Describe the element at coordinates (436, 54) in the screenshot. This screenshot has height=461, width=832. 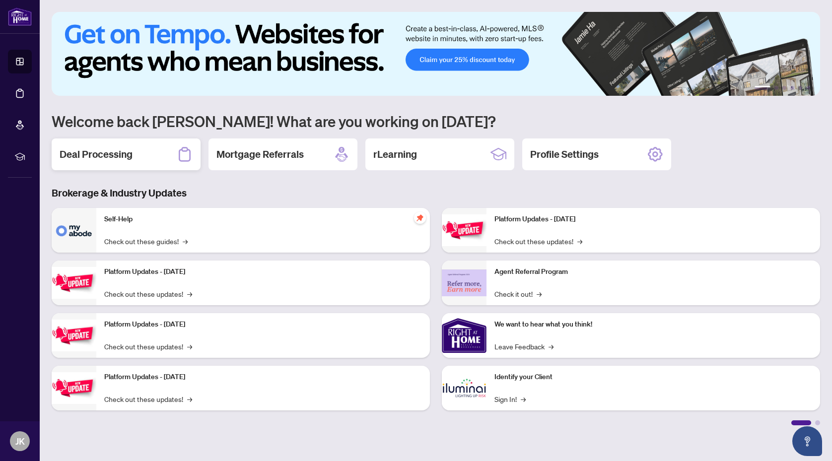
I see `img: Slide 0` at that location.